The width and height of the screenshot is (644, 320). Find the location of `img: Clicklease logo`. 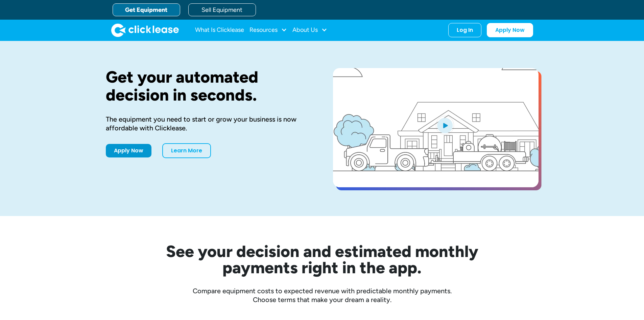

img: Clicklease logo is located at coordinates (145, 30).